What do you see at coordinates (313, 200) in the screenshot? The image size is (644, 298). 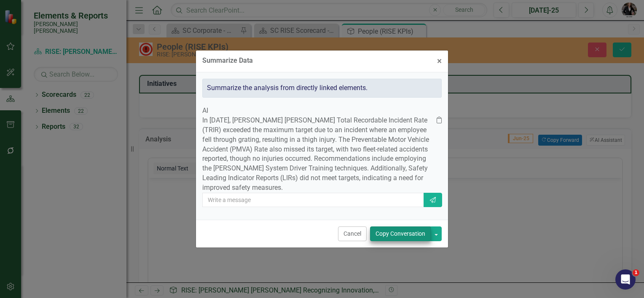 I see `input: Write a message` at bounding box center [313, 200].